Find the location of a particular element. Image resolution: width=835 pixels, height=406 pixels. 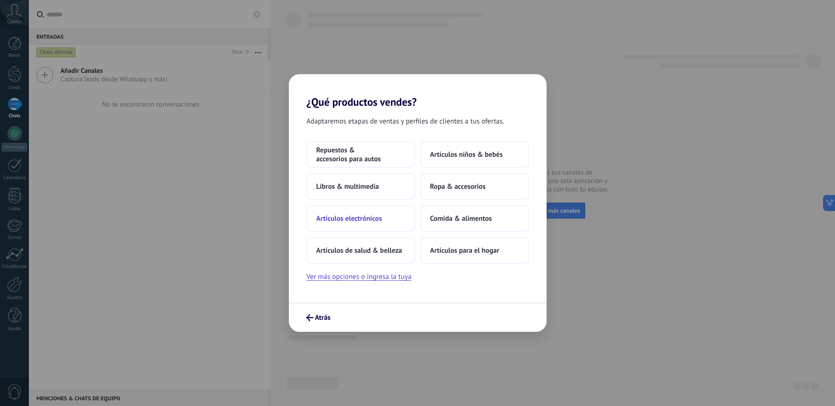

span: Comida & alimentos is located at coordinates (461, 219).